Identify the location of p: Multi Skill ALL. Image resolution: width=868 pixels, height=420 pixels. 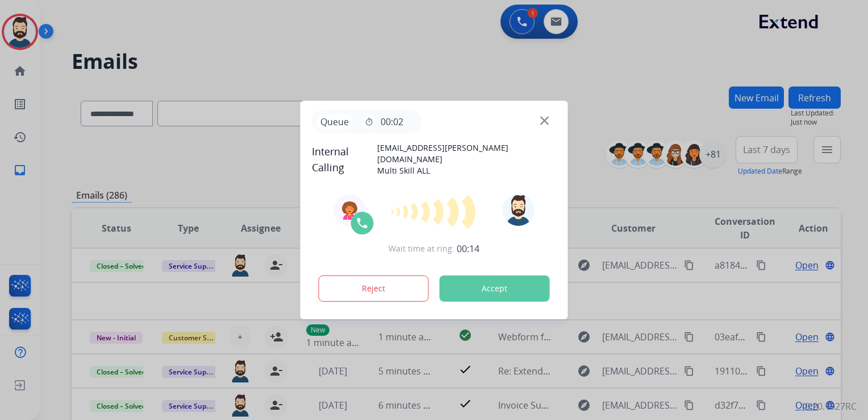
(466, 171).